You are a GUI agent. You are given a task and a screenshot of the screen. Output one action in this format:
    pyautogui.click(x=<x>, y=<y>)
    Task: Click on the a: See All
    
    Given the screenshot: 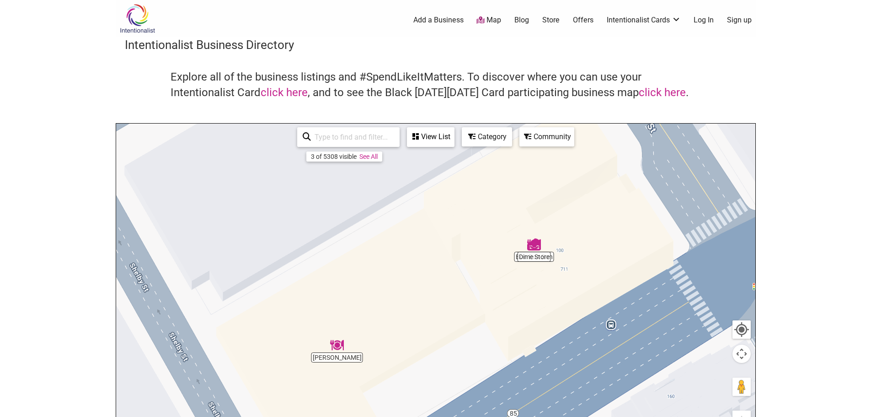 What is the action you would take?
    pyautogui.click(x=369, y=156)
    